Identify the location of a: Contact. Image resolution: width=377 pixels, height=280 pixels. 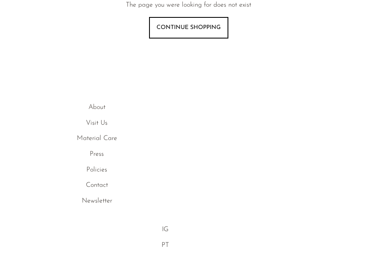
(97, 185).